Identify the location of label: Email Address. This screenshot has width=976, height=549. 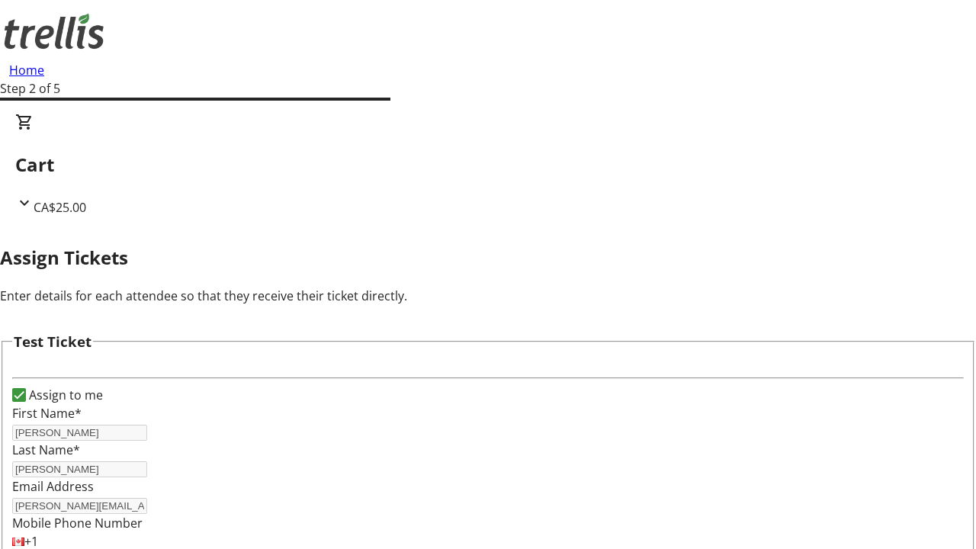
(53, 487).